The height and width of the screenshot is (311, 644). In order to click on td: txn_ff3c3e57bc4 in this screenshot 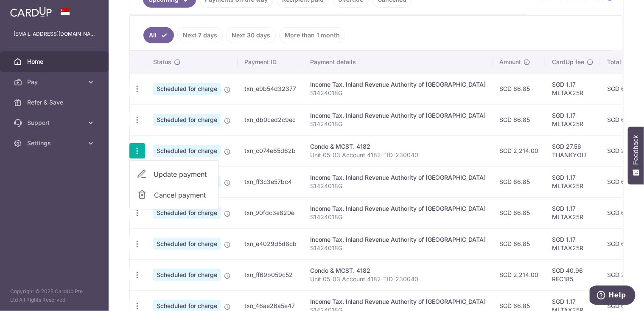, I will do `click(270, 181)`.